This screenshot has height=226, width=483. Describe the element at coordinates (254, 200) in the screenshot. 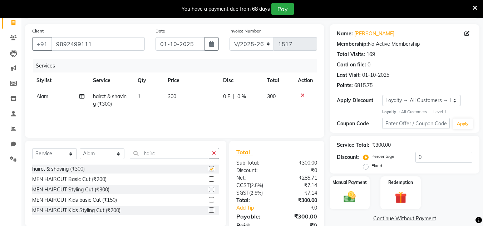

I see `div: Total:` at that location.